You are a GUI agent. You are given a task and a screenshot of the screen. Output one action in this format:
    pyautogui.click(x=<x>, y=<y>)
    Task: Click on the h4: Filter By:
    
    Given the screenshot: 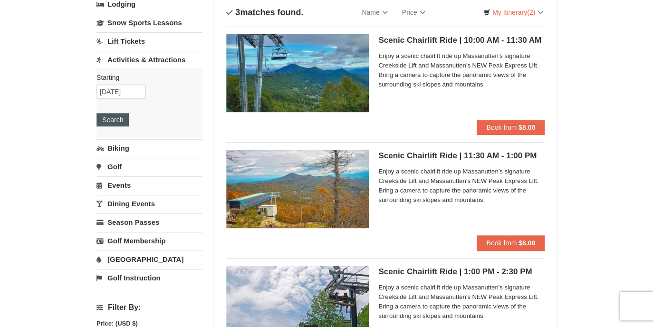 What is the action you would take?
    pyautogui.click(x=149, y=308)
    